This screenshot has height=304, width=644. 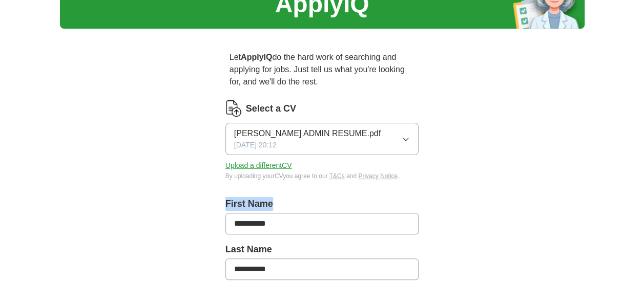 I want to click on a: Privacy Notice, so click(x=378, y=176).